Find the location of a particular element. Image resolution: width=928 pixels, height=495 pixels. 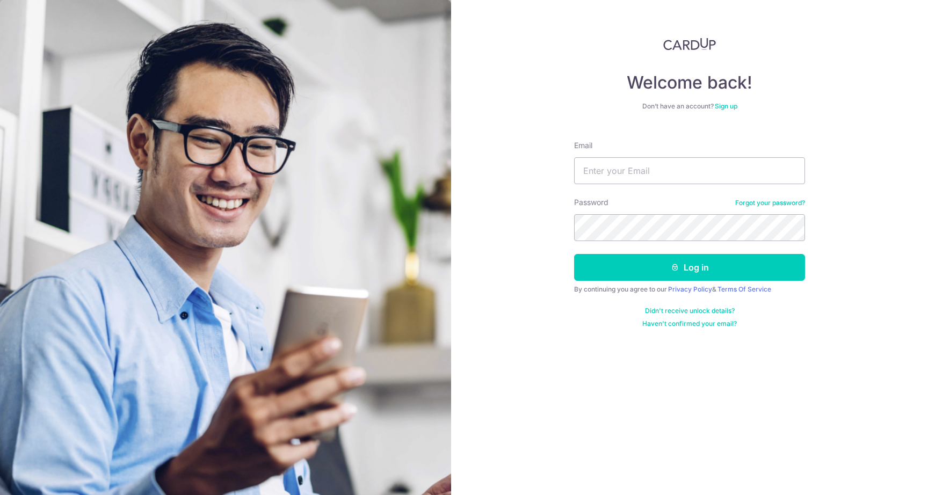

h4: Welcome back! is located at coordinates (690, 83).